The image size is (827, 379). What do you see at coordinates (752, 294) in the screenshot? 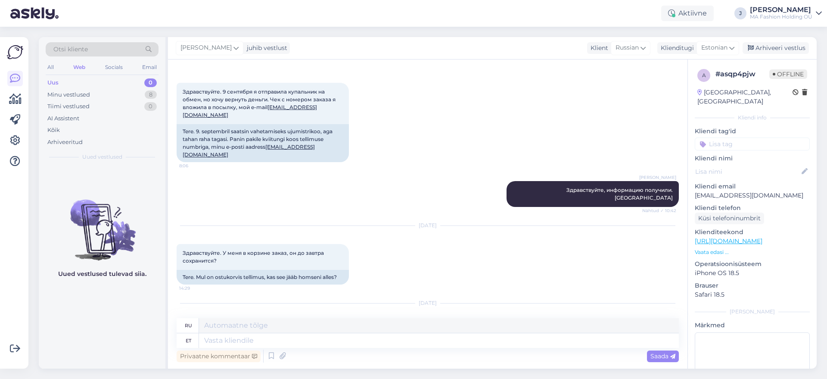
I see `p: Safari 18.5` at bounding box center [752, 294].